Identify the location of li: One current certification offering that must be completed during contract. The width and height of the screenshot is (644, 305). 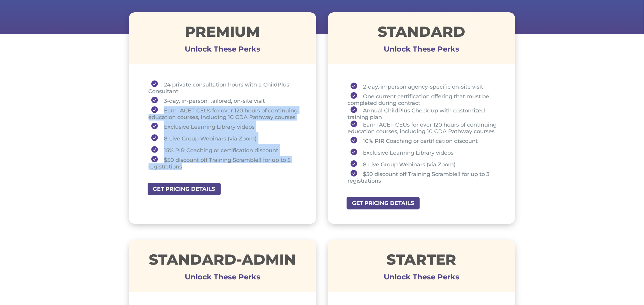
(424, 99).